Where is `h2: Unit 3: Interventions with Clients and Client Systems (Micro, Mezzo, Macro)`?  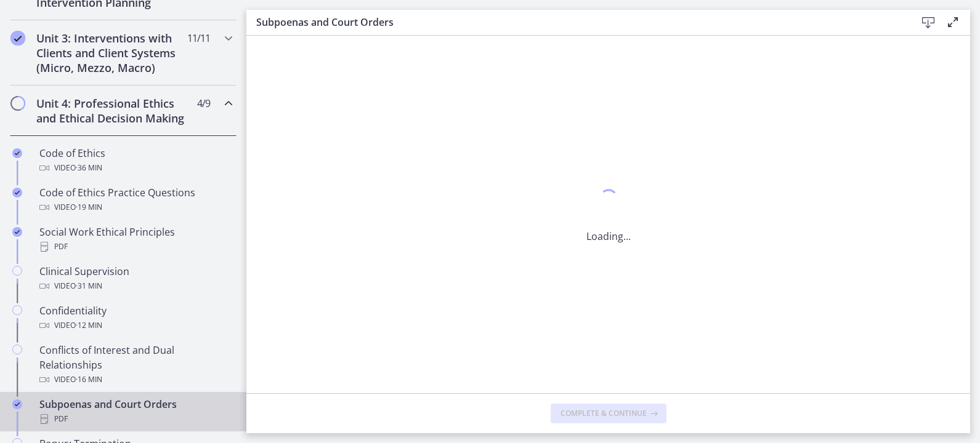
h2: Unit 3: Interventions with Clients and Client Systems (Micro, Mezzo, Macro) is located at coordinates (112, 53).